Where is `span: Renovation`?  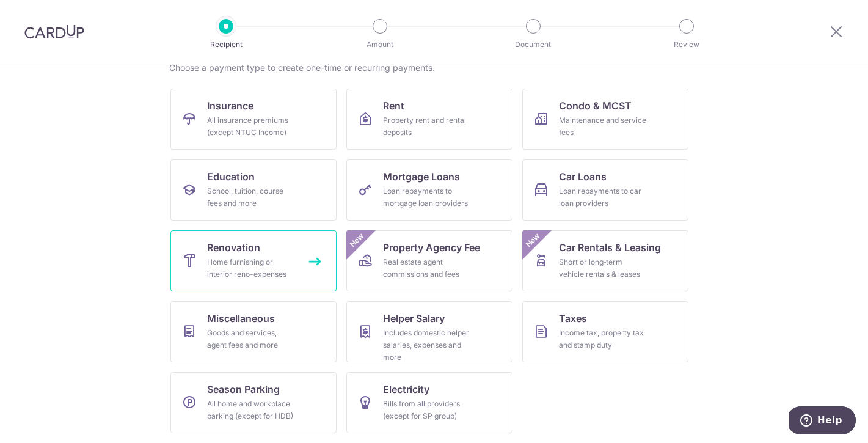 span: Renovation is located at coordinates (233, 247).